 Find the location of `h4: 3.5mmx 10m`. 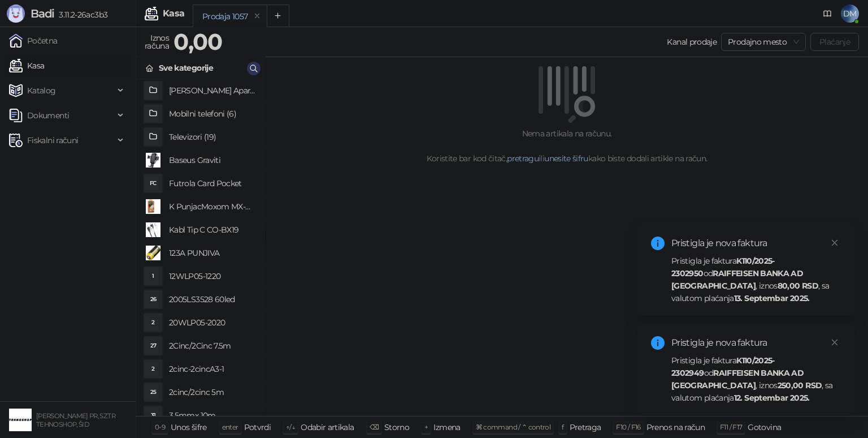

h4: 3.5mmx 10m is located at coordinates (212, 415).